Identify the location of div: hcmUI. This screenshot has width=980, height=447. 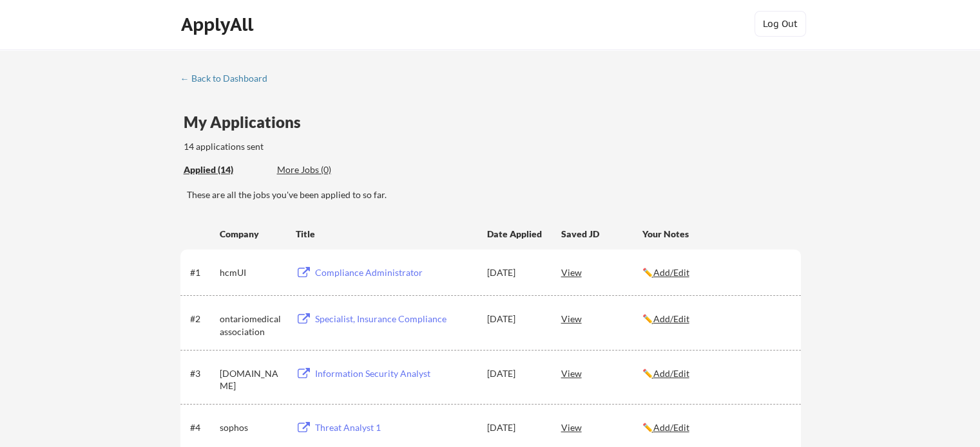
(252, 273).